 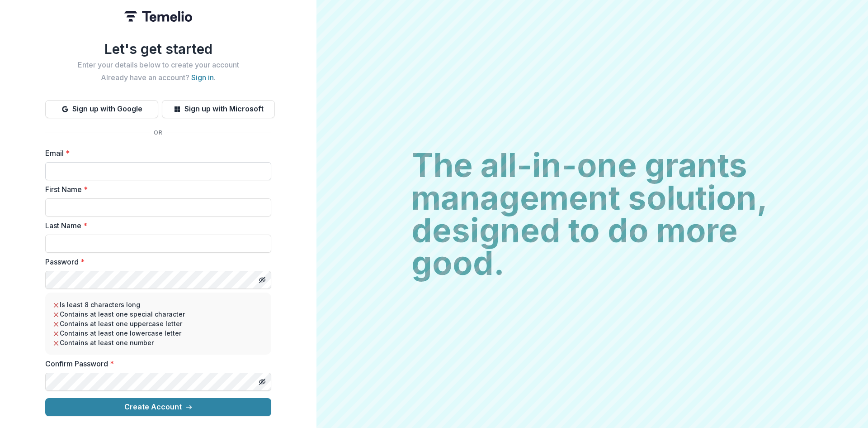 I want to click on h2: Already have an account? ., so click(x=158, y=77).